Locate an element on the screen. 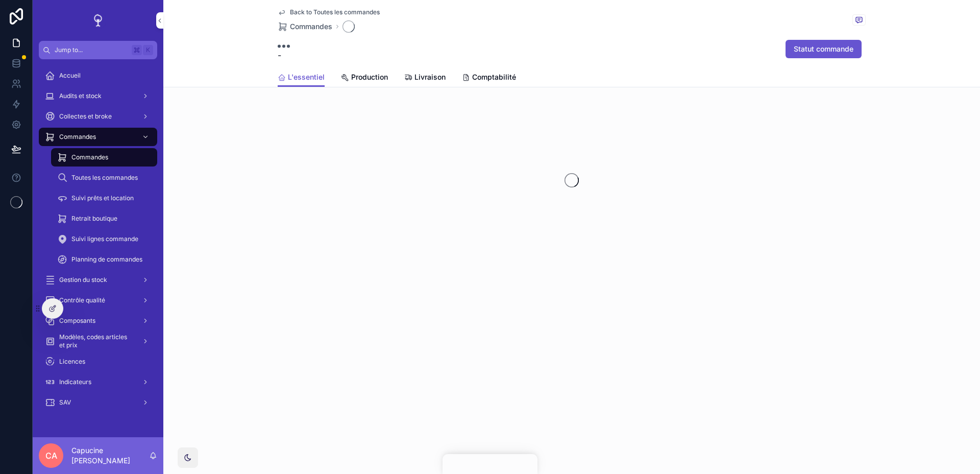 The height and width of the screenshot is (474, 980). span: Back to Toutes les commandes is located at coordinates (335, 12).